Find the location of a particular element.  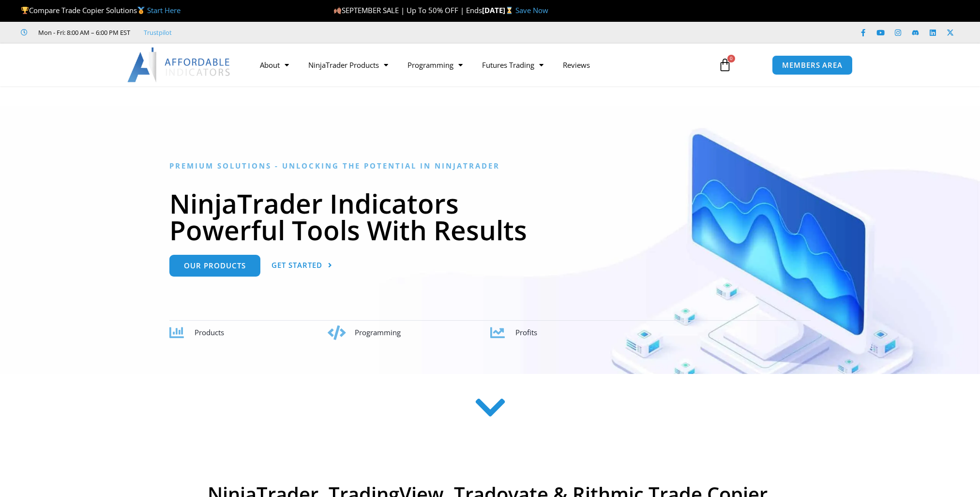

h1: NinjaTrader Indicators Powerful Tools With Results is located at coordinates (490, 216).